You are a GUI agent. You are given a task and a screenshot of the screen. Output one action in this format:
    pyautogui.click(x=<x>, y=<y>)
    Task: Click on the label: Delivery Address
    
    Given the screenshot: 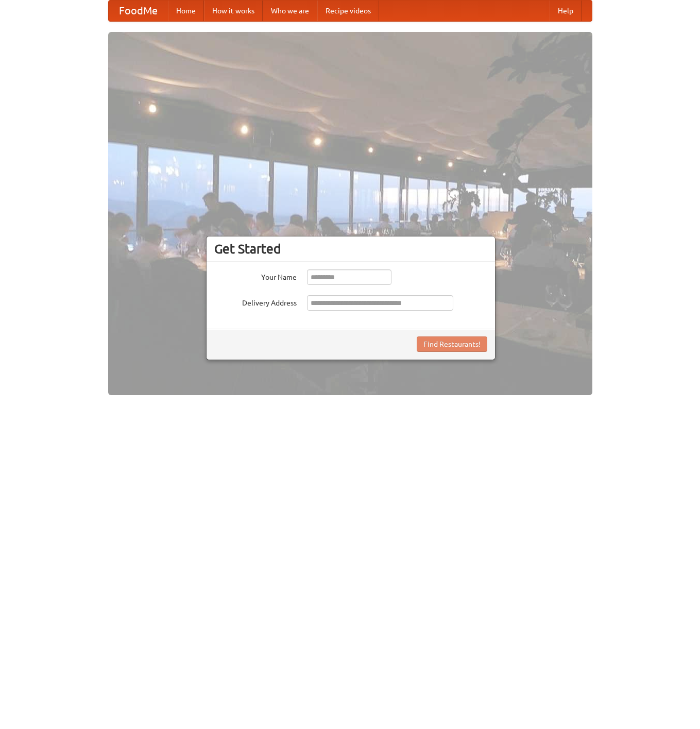 What is the action you would take?
    pyautogui.click(x=256, y=301)
    